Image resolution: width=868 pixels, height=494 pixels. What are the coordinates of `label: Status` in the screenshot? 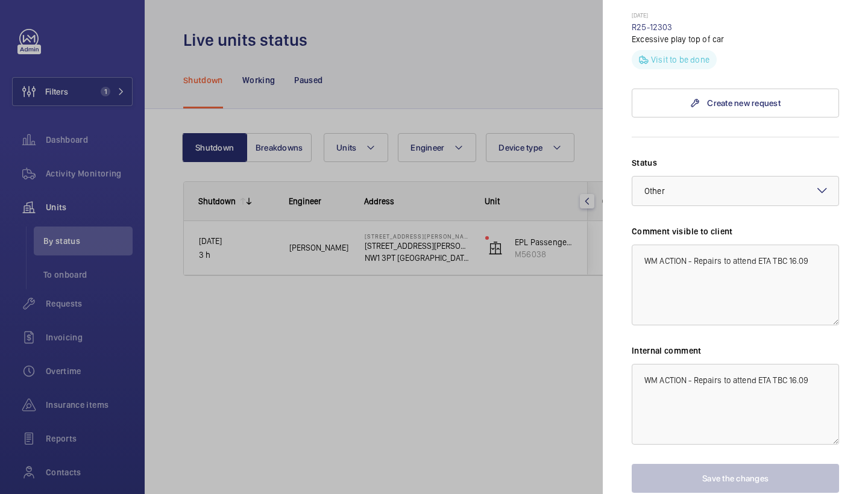 It's located at (735, 163).